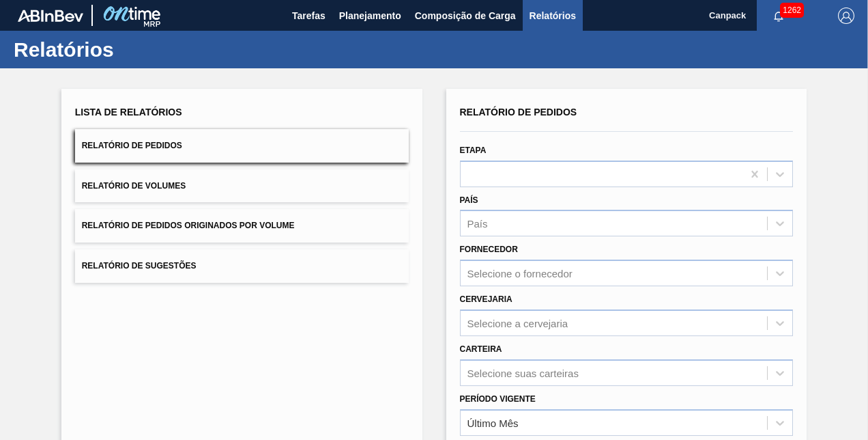  I want to click on span: Relatório de Volumes, so click(134, 186).